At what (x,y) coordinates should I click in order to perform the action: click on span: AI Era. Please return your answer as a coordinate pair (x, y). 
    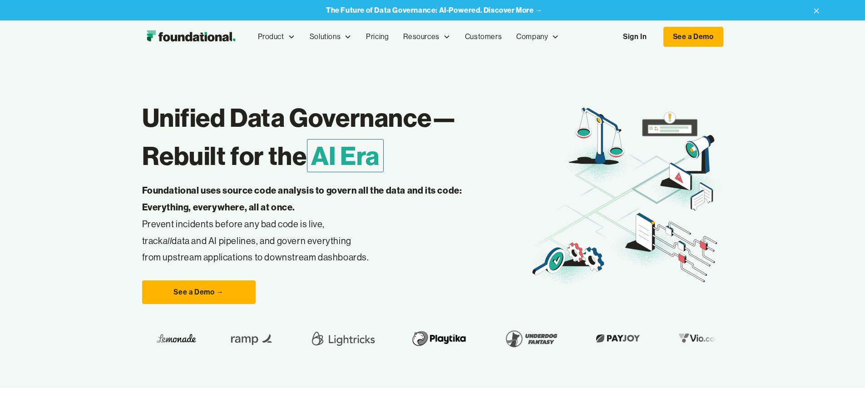
    Looking at the image, I should click on (346, 155).